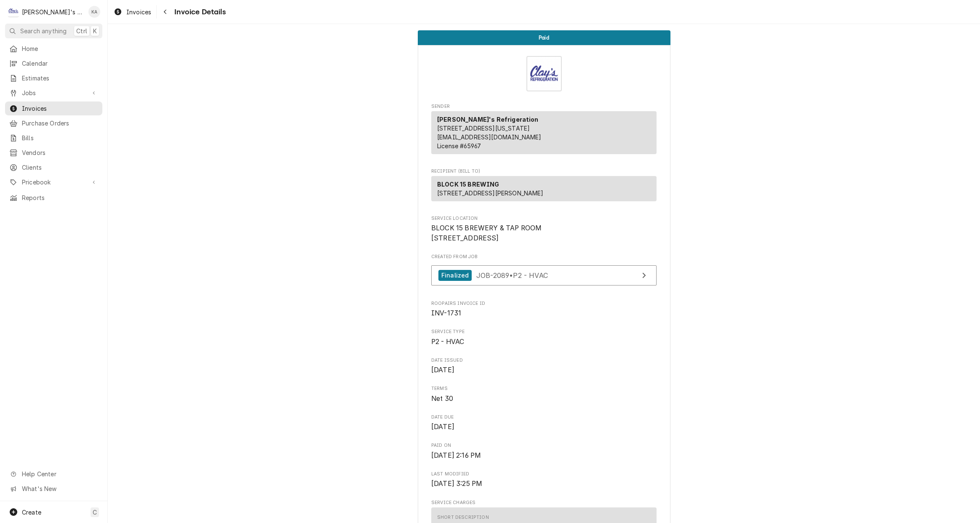  I want to click on span: K, so click(95, 31).